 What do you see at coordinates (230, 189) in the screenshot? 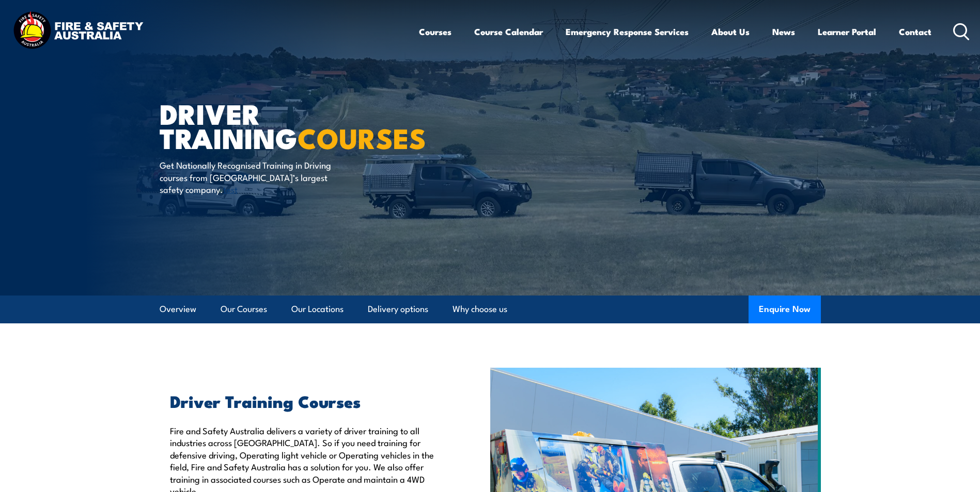
I see `a: test` at bounding box center [230, 189].